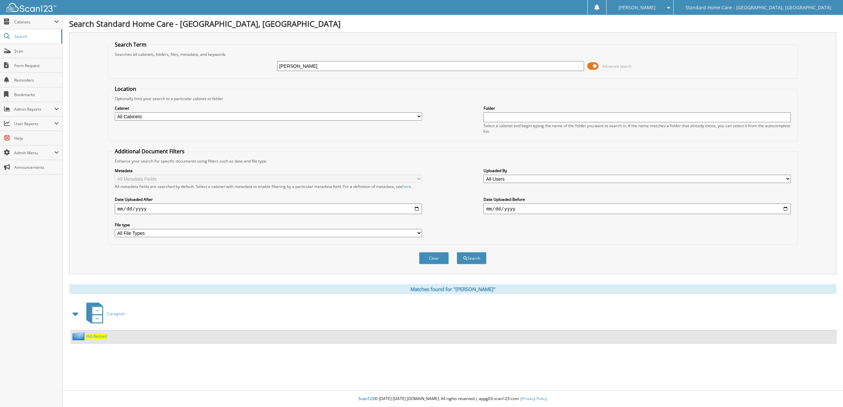  What do you see at coordinates (36, 36) in the screenshot?
I see `span: Search` at bounding box center [36, 36].